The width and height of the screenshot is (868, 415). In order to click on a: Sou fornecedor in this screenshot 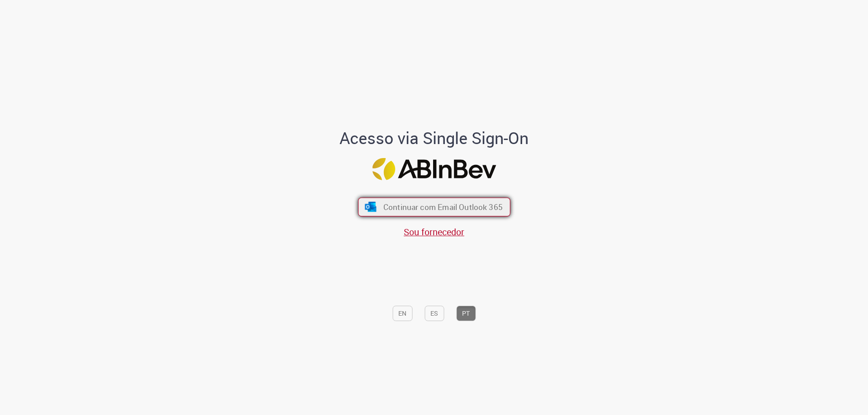, I will do `click(434, 232)`.